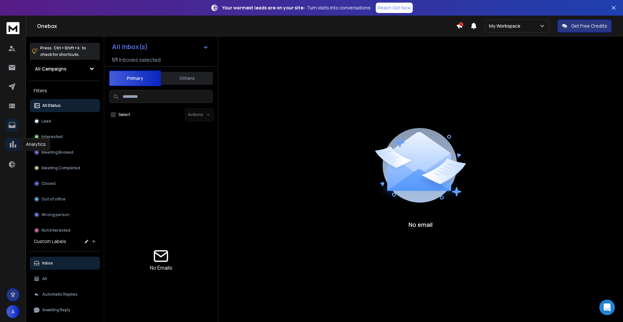 The image size is (623, 322). Describe the element at coordinates (65, 121) in the screenshot. I see `button: Lead` at that location.